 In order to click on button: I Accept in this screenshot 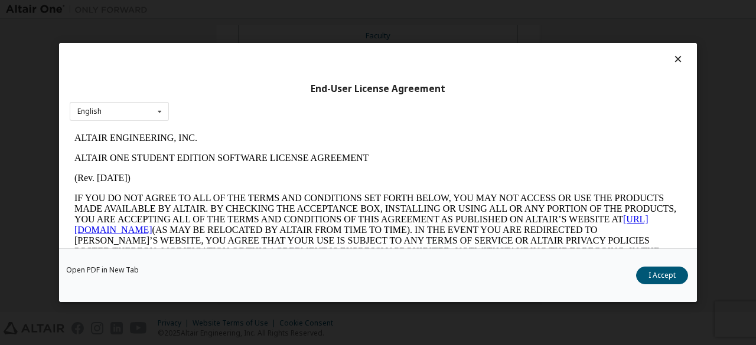, I will do `click(662, 276)`.